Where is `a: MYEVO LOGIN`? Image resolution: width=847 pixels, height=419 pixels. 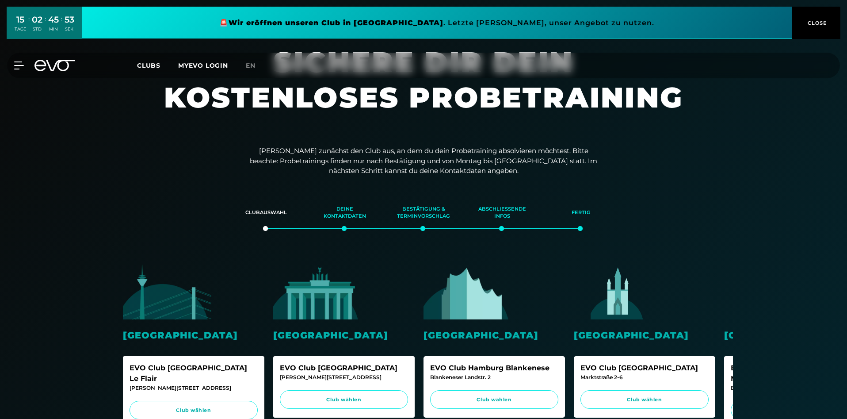 a: MYEVO LOGIN is located at coordinates (203, 65).